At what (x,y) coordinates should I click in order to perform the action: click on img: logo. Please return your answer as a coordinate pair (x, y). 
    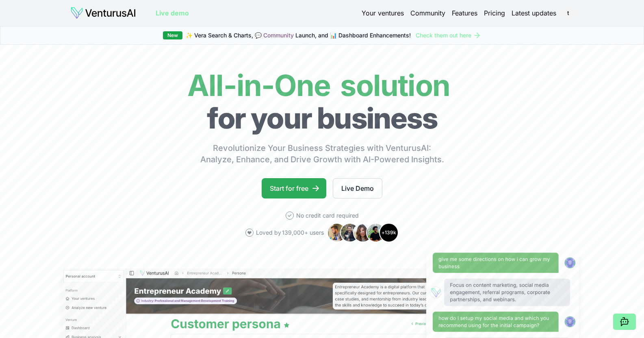
    Looking at the image, I should click on (103, 13).